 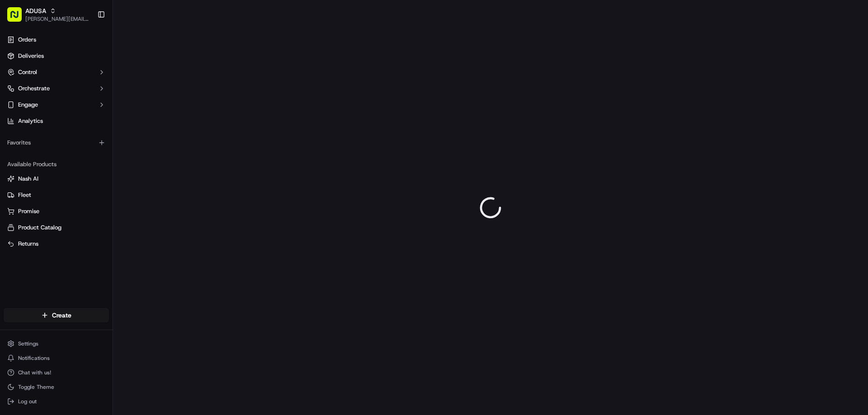 What do you see at coordinates (36, 11) in the screenshot?
I see `button: ADUSA` at bounding box center [36, 11].